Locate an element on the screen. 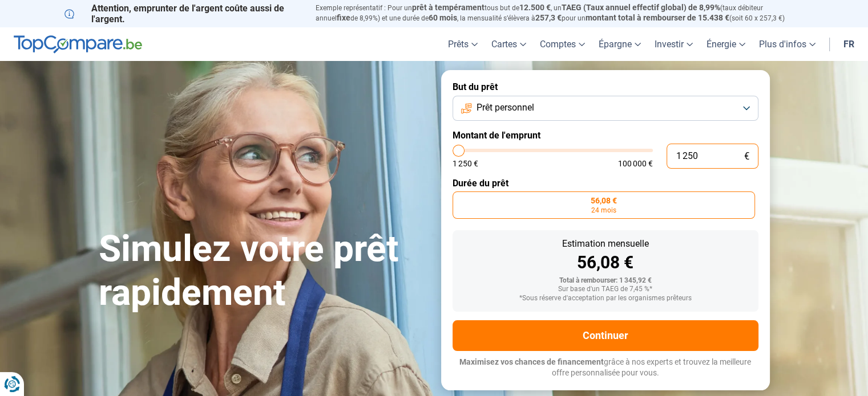 The height and width of the screenshot is (396, 868). div: Sur base d'un TAEG de 7,45 %* is located at coordinates (605, 290).